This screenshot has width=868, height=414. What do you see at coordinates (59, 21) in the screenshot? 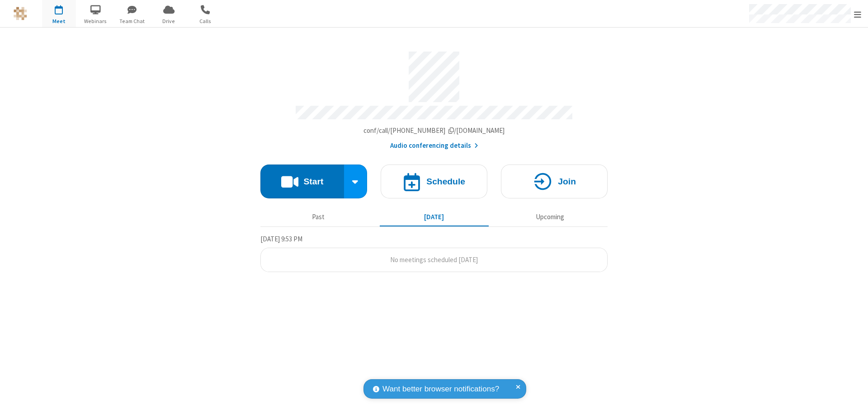
I see `span: Meet` at bounding box center [59, 21].